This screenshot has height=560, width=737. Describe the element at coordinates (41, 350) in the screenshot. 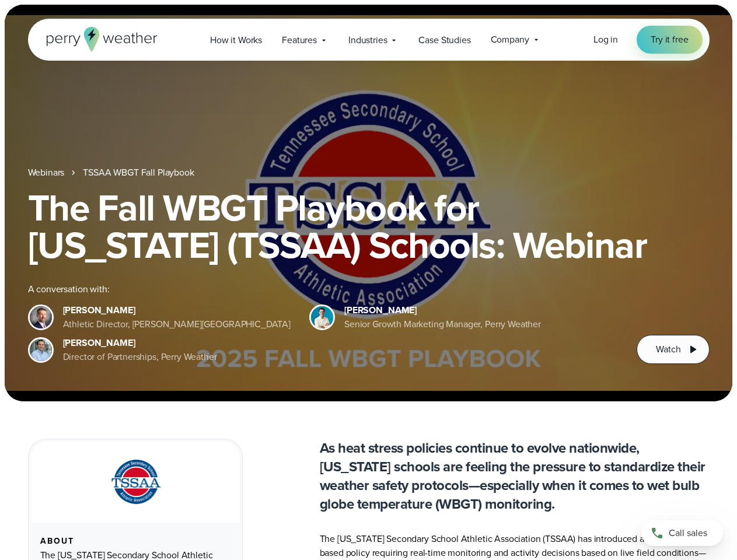

I see `img: Jeff Wood` at that location.